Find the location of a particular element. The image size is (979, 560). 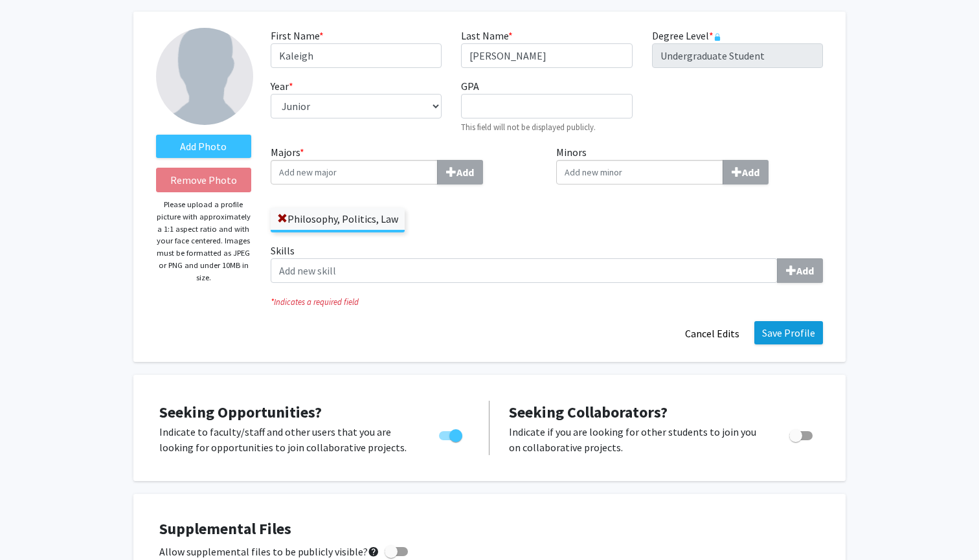

span: Seeking Opportunities? is located at coordinates (240, 412).